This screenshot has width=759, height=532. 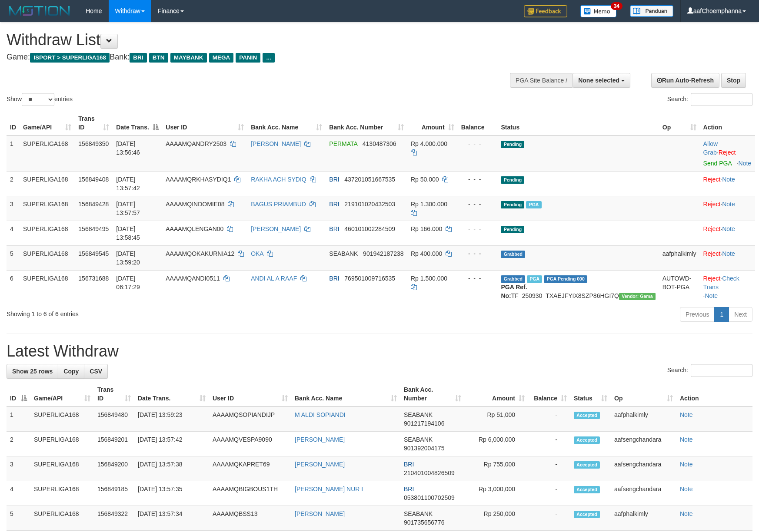 I want to click on td: 6, so click(x=13, y=287).